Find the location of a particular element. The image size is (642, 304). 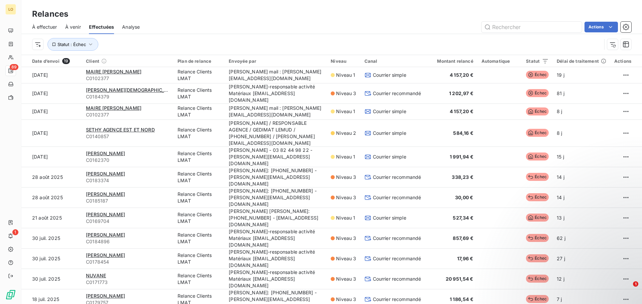

span: C0140857 is located at coordinates (128, 137).